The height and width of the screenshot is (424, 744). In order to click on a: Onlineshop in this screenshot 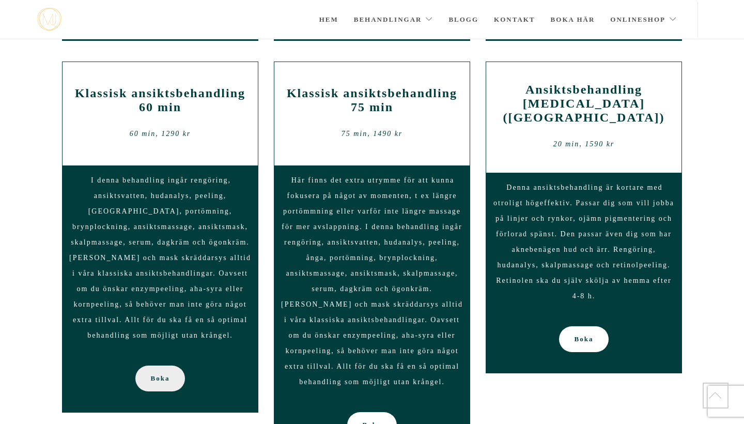, I will do `click(643, 20)`.